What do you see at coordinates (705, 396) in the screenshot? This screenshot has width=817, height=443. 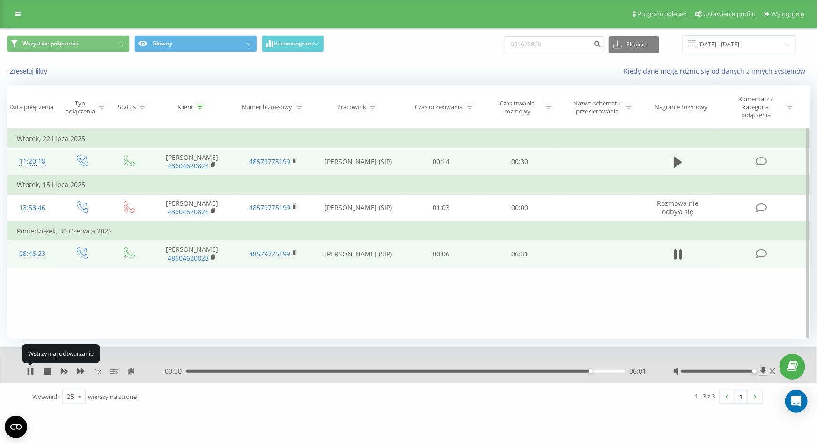 I see `div: 1 - 3 z 3` at bounding box center [705, 396].